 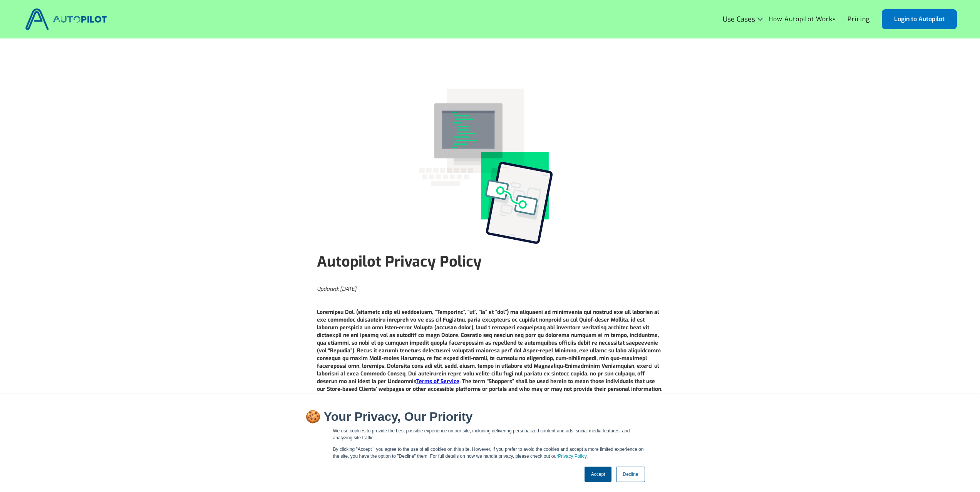 I want to click on strong: . The term “Shoppers” shall be used herein to mean those individuals that use our Store-based Cli..., so click(x=489, y=385).